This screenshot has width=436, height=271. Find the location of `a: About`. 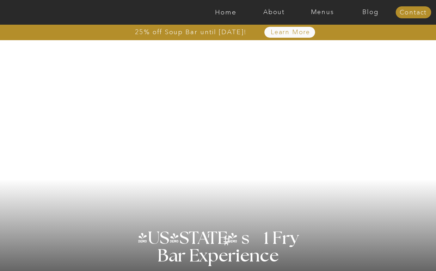

a: About is located at coordinates (274, 12).